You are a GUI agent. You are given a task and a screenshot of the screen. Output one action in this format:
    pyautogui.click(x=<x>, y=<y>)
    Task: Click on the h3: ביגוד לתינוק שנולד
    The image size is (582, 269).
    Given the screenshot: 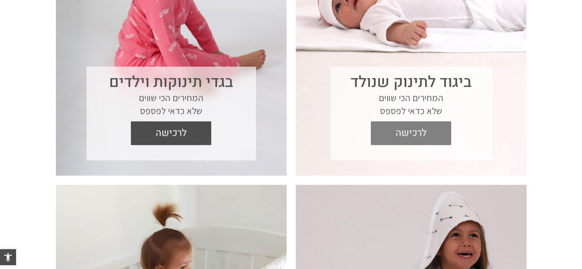 What is the action you would take?
    pyautogui.click(x=411, y=82)
    